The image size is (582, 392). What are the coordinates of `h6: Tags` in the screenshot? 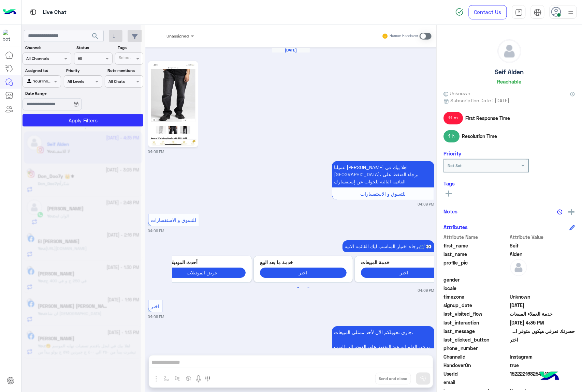 It's located at (509, 183).